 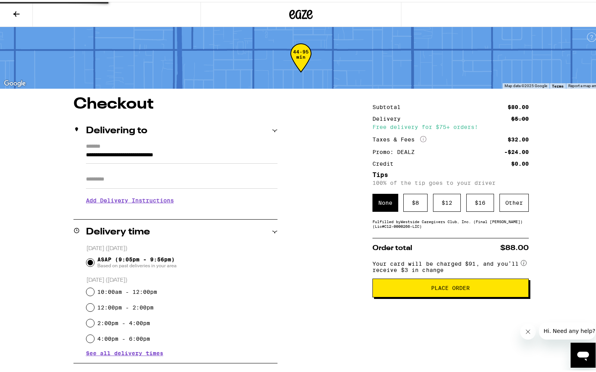 What do you see at coordinates (446, 264) in the screenshot?
I see `span: Your card will be charged $91, and you’ll receive $3 in change` at bounding box center [446, 264].